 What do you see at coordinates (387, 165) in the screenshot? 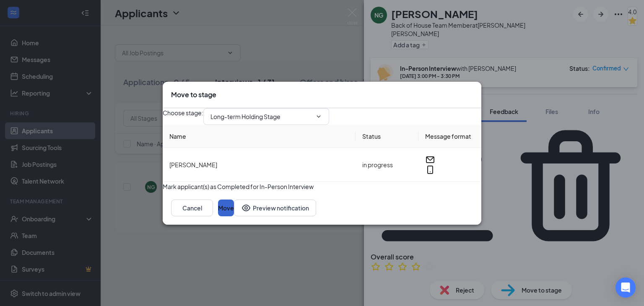
I see `td: in progress` at bounding box center [387, 165].